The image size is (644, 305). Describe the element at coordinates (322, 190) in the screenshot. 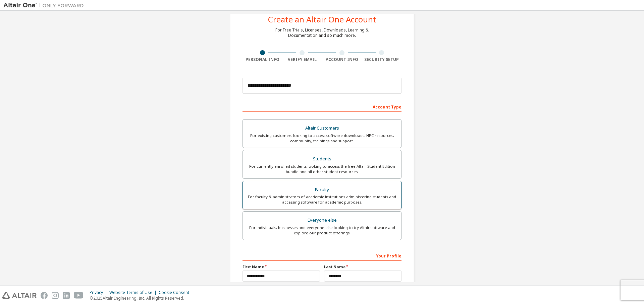

I see `div: Faculty` at that location.